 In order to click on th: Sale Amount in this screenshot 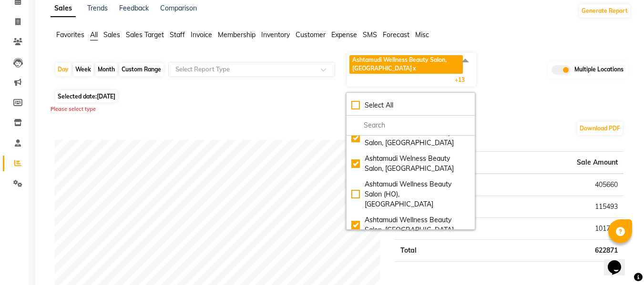, I will do `click(560, 162)`.